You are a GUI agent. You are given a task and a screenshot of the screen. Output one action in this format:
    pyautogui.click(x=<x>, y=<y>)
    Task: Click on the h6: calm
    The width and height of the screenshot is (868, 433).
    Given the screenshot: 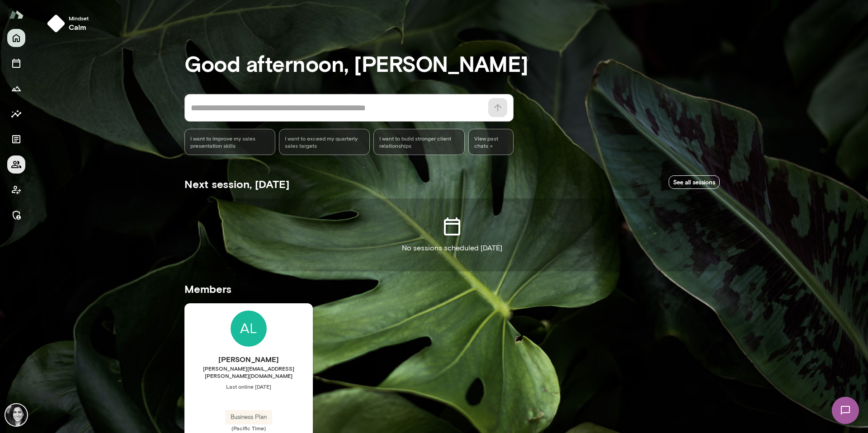 What is the action you would take?
    pyautogui.click(x=79, y=27)
    